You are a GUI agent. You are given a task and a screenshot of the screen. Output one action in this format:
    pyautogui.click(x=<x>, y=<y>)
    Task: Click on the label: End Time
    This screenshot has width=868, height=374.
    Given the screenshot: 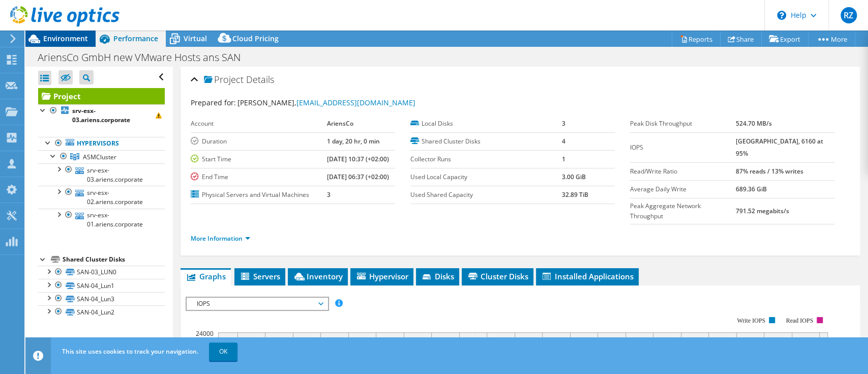 What is the action you would take?
    pyautogui.click(x=259, y=177)
    